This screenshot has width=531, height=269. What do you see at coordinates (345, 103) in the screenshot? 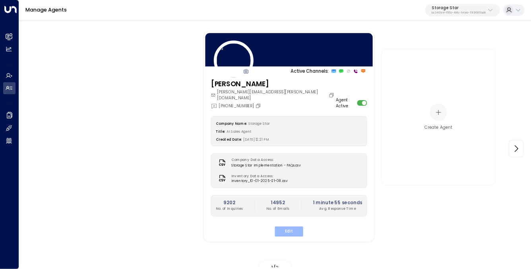
I see `label: Agent Active` at bounding box center [345, 103].